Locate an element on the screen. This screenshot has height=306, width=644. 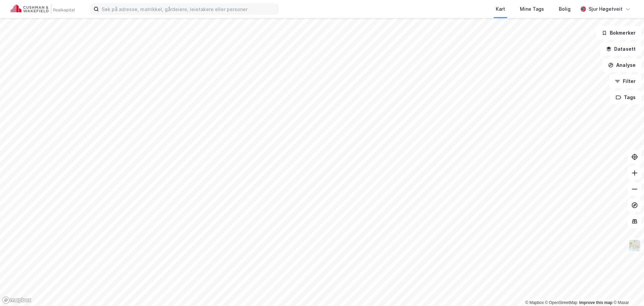
img: cushman-wakefield-realkapital-logo.202ea83816669bd177139c58696a8fa1.svg is located at coordinates (42, 9).